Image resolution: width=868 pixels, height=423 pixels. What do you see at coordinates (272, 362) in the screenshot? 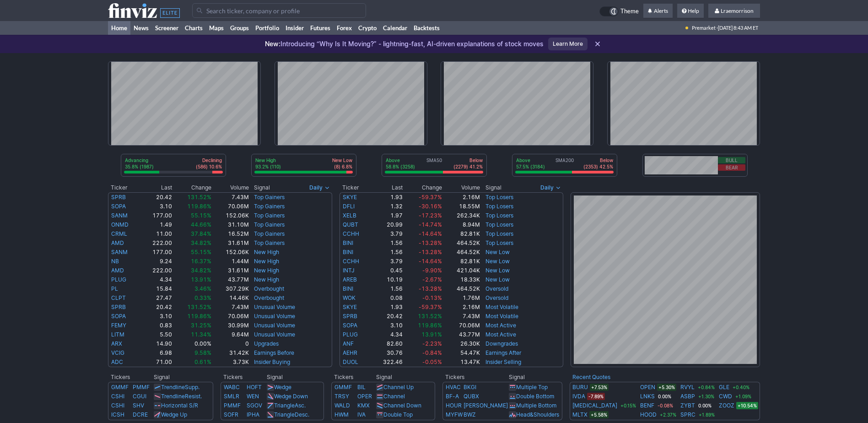
I see `a: Insider Buying` at bounding box center [272, 362].